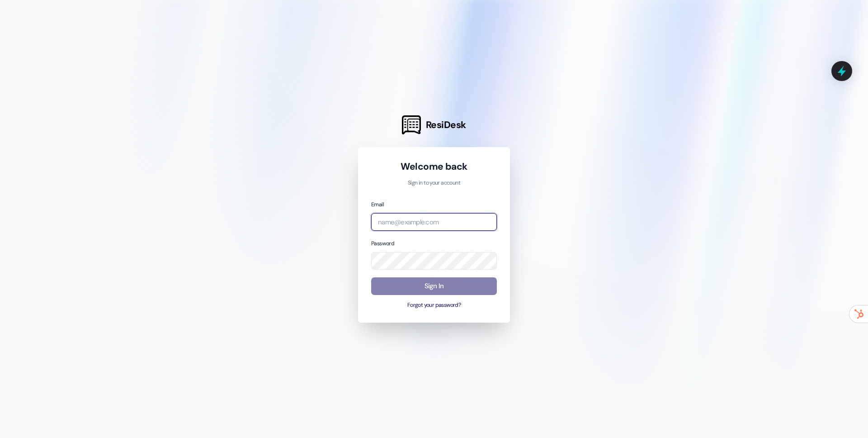 Image resolution: width=868 pixels, height=438 pixels. I want to click on input: name@example.com, so click(434, 222).